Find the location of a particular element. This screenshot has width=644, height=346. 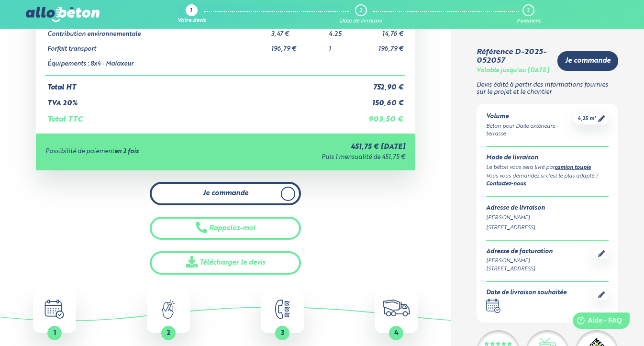

div: Le béton vous sera livré par is located at coordinates (548, 168).